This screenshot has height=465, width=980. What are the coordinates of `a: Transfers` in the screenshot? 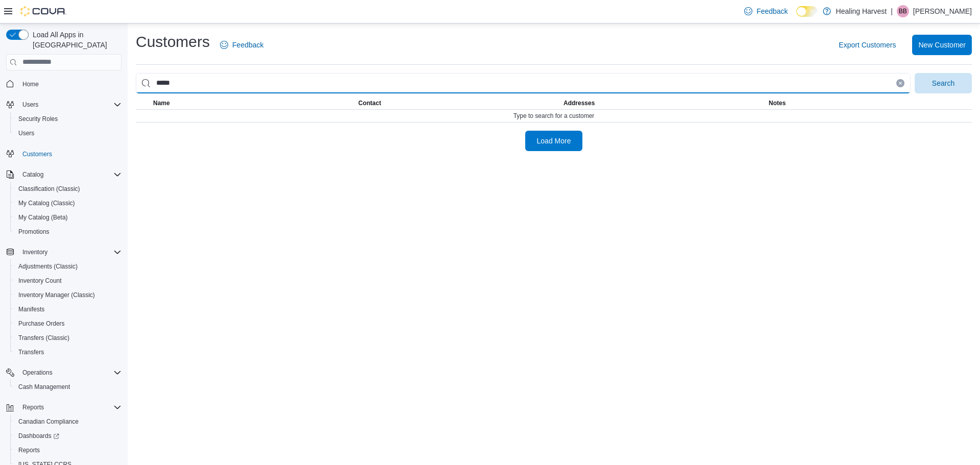 It's located at (31, 352).